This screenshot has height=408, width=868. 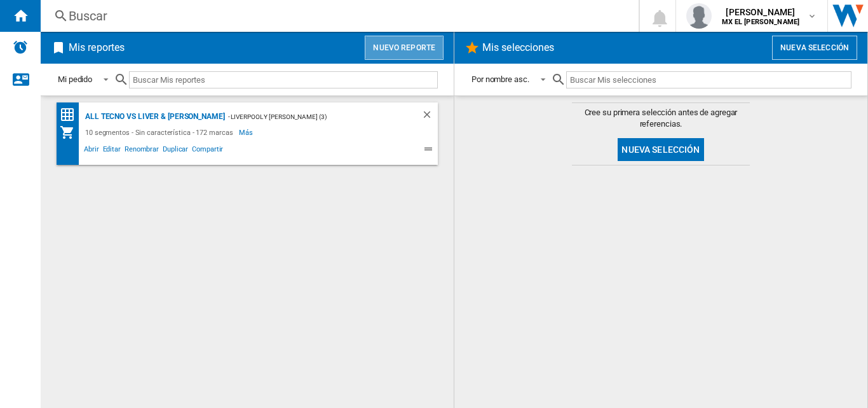 What do you see at coordinates (699, 16) in the screenshot?
I see `img: profile.jpg` at bounding box center [699, 16].